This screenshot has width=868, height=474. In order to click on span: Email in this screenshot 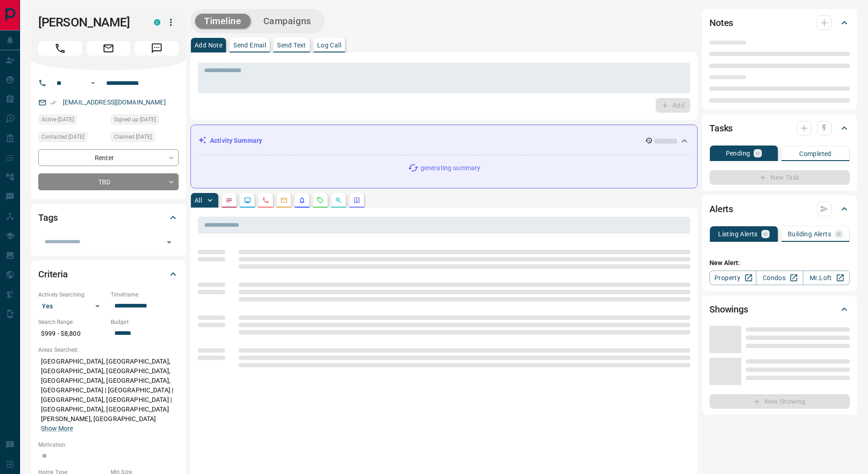, I will do `click(109, 48)`.